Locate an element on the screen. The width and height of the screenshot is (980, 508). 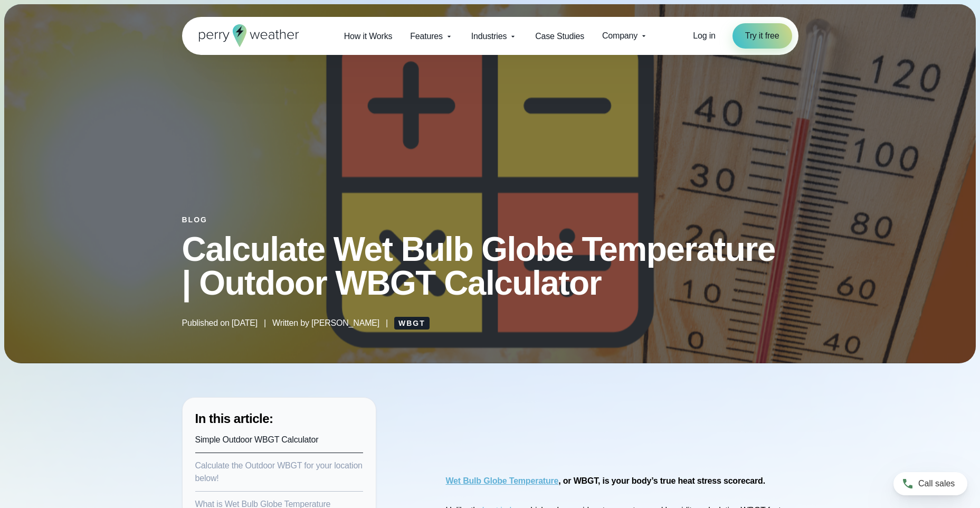
a: Case Studies is located at coordinates (559, 36).